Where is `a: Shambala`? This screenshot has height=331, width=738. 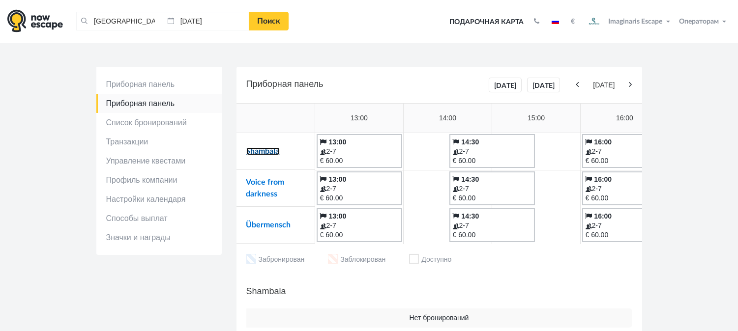 a: Shambala is located at coordinates (263, 151).